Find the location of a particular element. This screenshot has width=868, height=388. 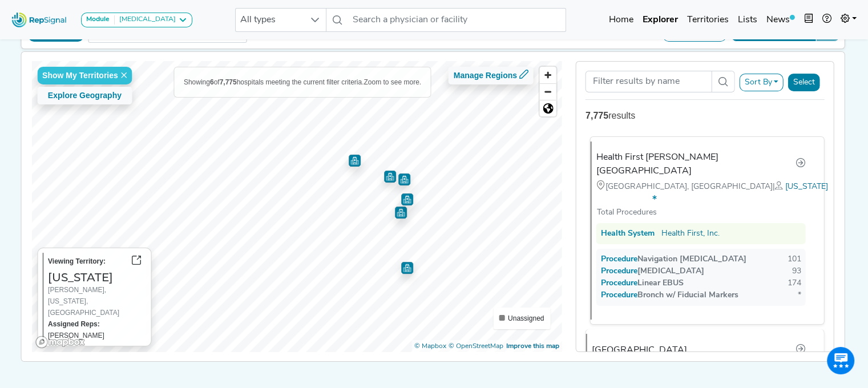

a: Mapbox is located at coordinates (430, 346).